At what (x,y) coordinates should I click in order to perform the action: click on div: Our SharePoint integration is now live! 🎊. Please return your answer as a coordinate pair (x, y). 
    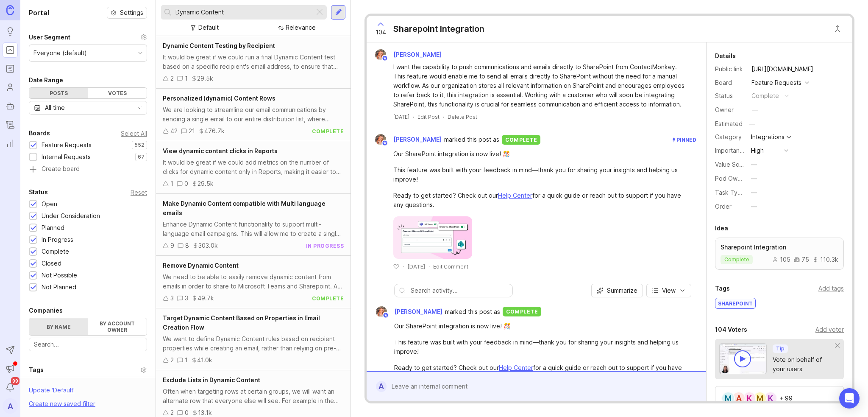
    Looking at the image, I should click on (542, 154).